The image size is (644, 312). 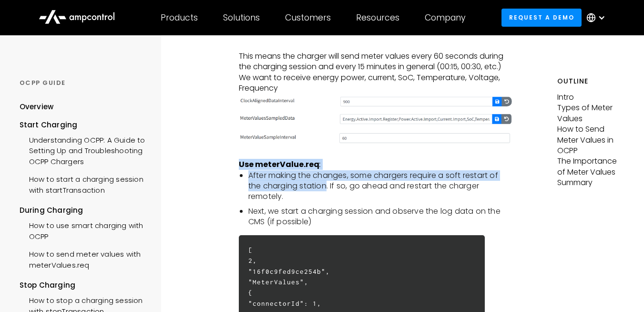 What do you see at coordinates (591, 113) in the screenshot?
I see `p: Types of Meter Values` at bounding box center [591, 113].